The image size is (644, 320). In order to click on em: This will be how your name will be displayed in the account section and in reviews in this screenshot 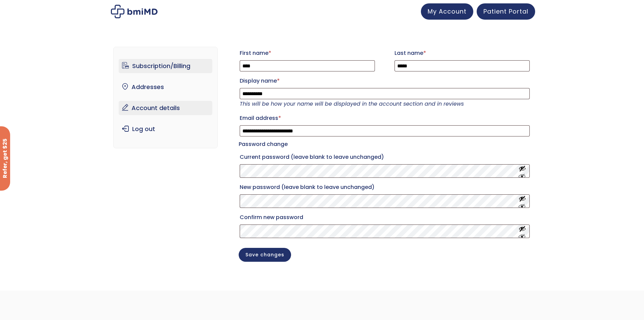, I will do `click(351, 104)`.